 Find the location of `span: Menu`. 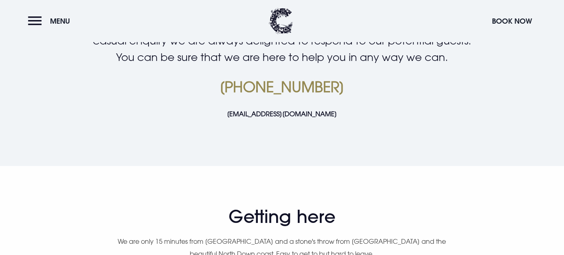

span: Menu is located at coordinates (60, 21).